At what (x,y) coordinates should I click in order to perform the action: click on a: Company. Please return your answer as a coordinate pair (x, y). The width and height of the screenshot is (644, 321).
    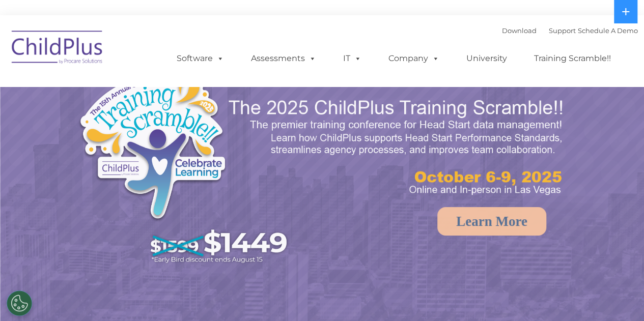
    Looking at the image, I should click on (414, 58).